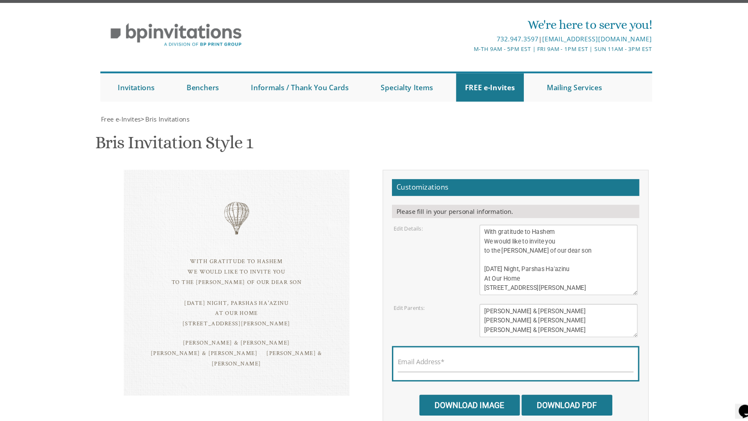  Describe the element at coordinates (134, 130) in the screenshot. I see `span: Free e-Invites` at that location.